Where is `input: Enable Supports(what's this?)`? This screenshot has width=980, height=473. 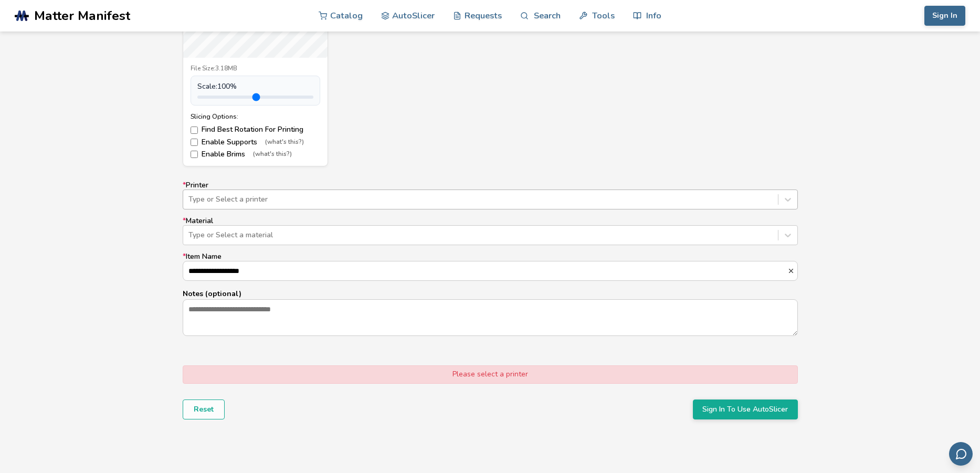
input: Enable Supports(what's this?) is located at coordinates (194, 143).